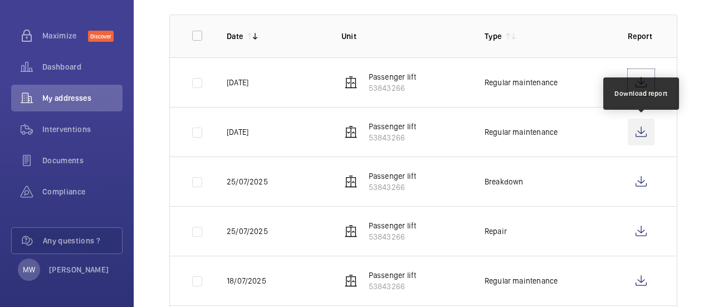 The height and width of the screenshot is (307, 713). Describe the element at coordinates (82, 67) in the screenshot. I see `span: Dashboard` at that location.